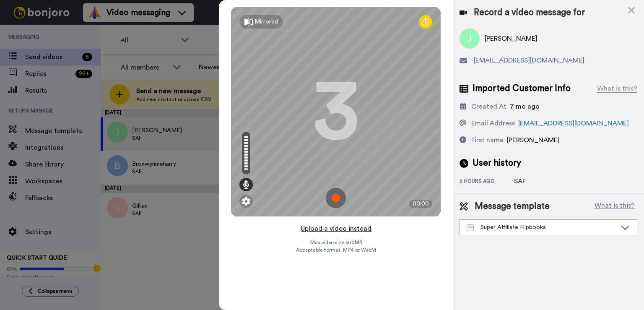 The image size is (644, 310). I want to click on img: ic_gear.svg, so click(246, 201).